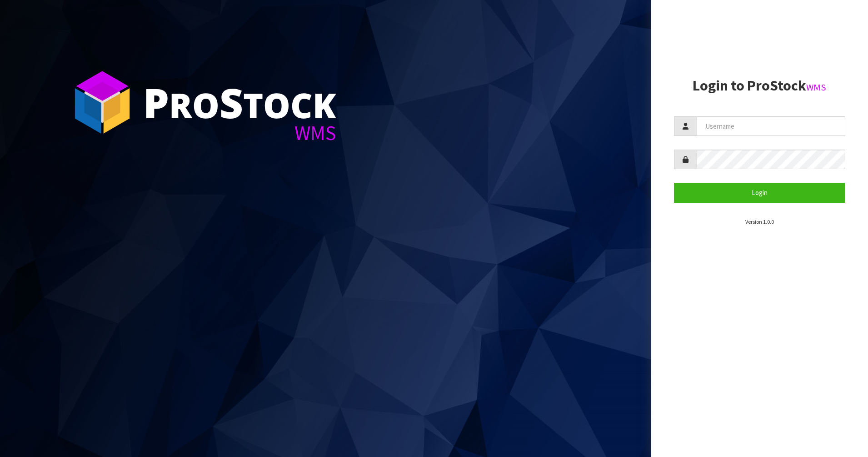 The height and width of the screenshot is (457, 868). What do you see at coordinates (102, 102) in the screenshot?
I see `img: ProStock Cube` at bounding box center [102, 102].